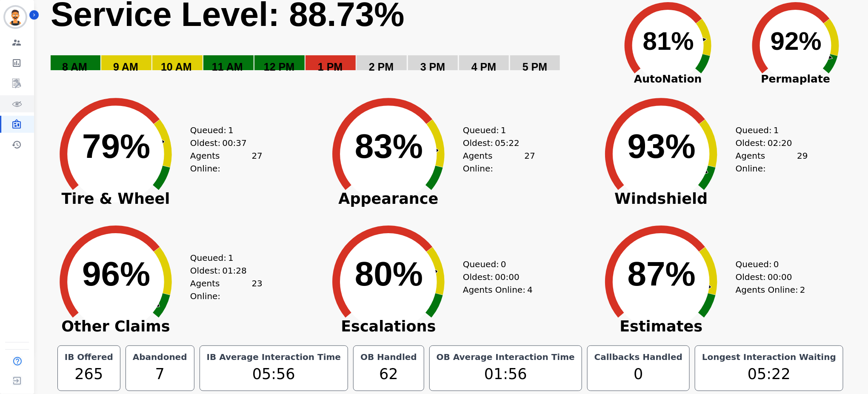 The image size is (868, 394). Describe the element at coordinates (507, 142) in the screenshot. I see `span: 05:22` at that location.